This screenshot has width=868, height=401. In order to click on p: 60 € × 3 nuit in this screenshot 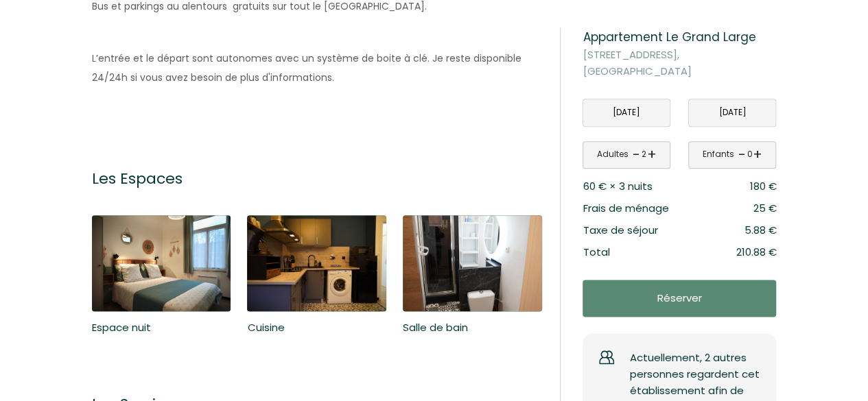, I will do `click(617, 186)`.